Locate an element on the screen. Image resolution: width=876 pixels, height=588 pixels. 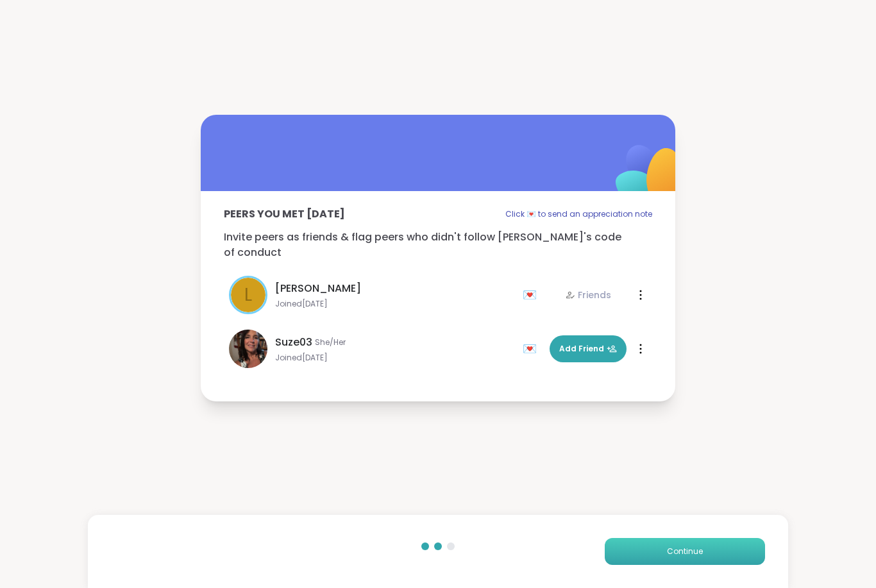
button: Add Friend is located at coordinates (588, 349).